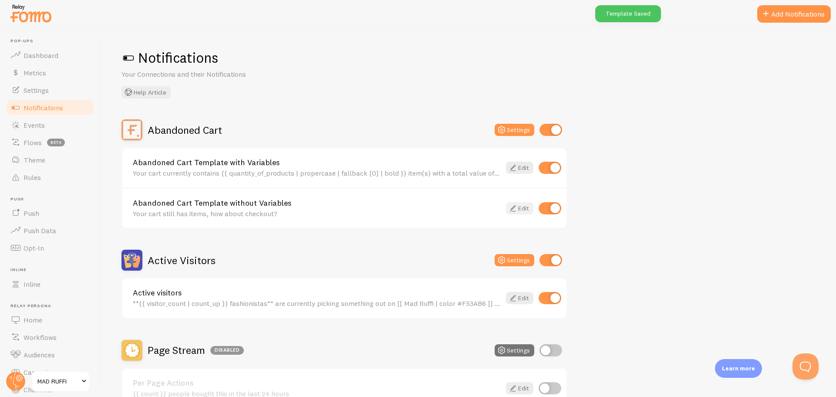 Image resolution: width=836 pixels, height=397 pixels. What do you see at coordinates (36, 90) in the screenshot?
I see `span: Settings` at bounding box center [36, 90].